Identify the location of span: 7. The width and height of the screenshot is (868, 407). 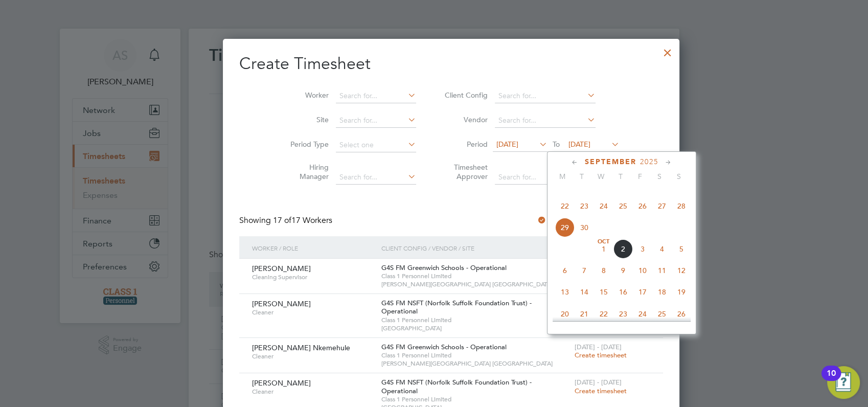
(585, 271).